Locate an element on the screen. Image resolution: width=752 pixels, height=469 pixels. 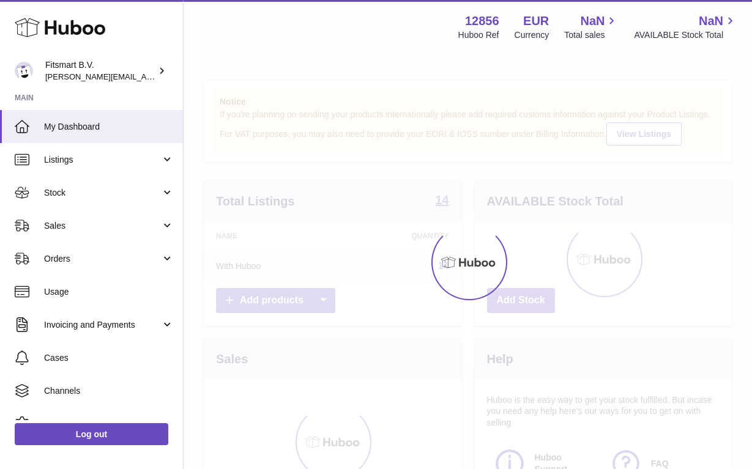
span: Total sales is located at coordinates (591, 35).